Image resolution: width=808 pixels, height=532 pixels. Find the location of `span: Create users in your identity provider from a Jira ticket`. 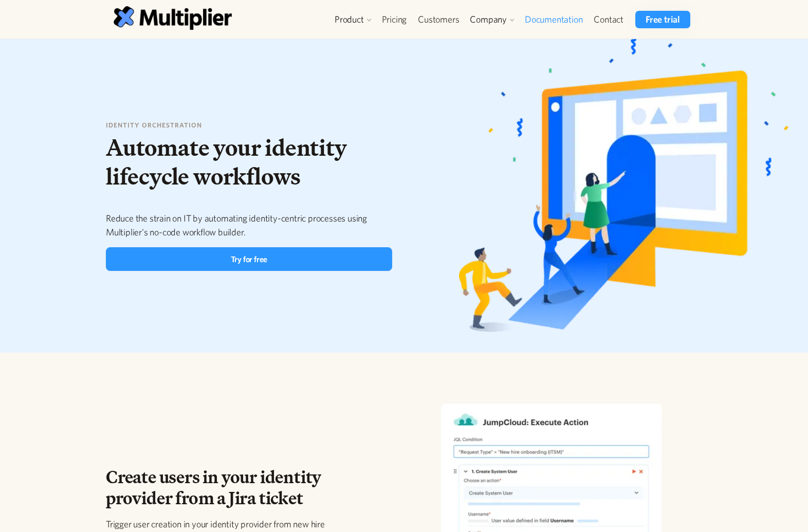

span: Create users in your identity provider from a Jira ticket is located at coordinates (214, 487).